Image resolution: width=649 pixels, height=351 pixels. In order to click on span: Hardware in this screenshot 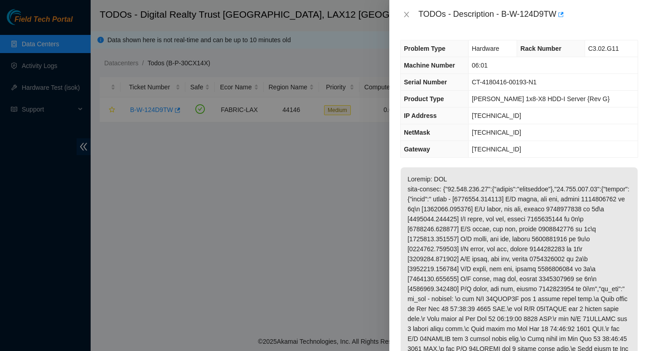, I will do `click(486, 49)`.